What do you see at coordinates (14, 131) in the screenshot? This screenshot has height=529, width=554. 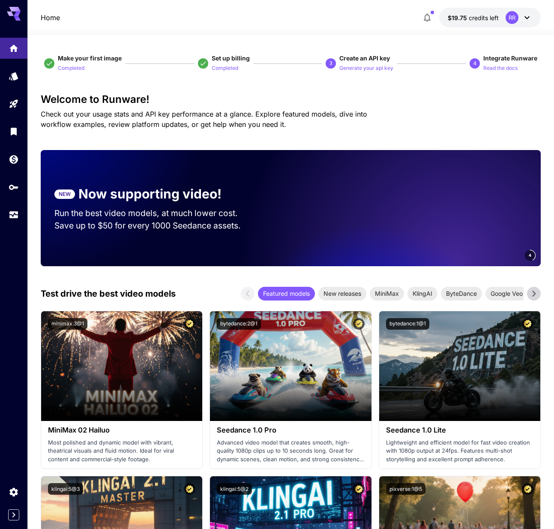 I see `div: Library` at bounding box center [14, 131].